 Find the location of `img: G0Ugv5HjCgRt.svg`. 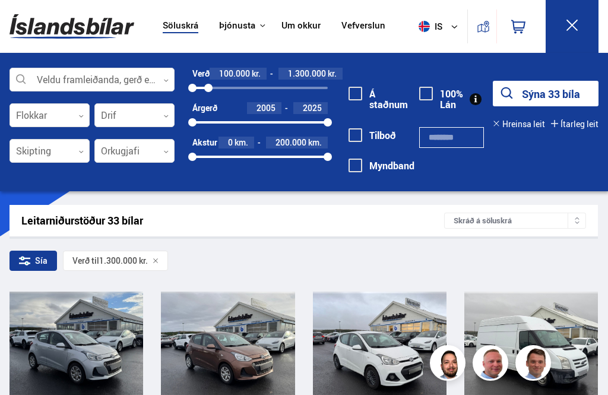

img: G0Ugv5HjCgRt.svg is located at coordinates (72, 26).